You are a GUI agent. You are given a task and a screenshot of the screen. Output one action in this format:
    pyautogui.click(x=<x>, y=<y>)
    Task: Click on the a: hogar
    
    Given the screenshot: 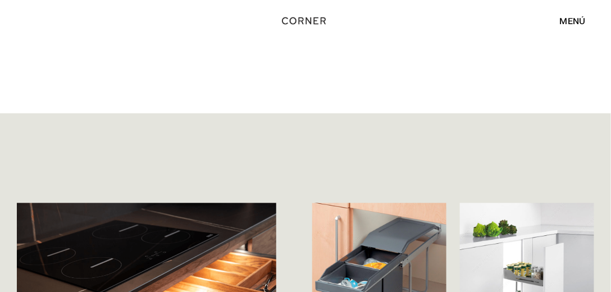 What is the action you would take?
    pyautogui.click(x=305, y=21)
    